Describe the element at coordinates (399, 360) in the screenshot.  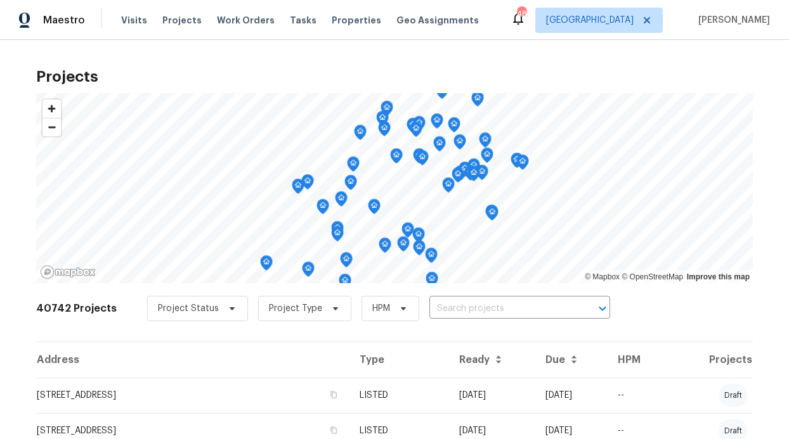
I see `th: Type` at that location.